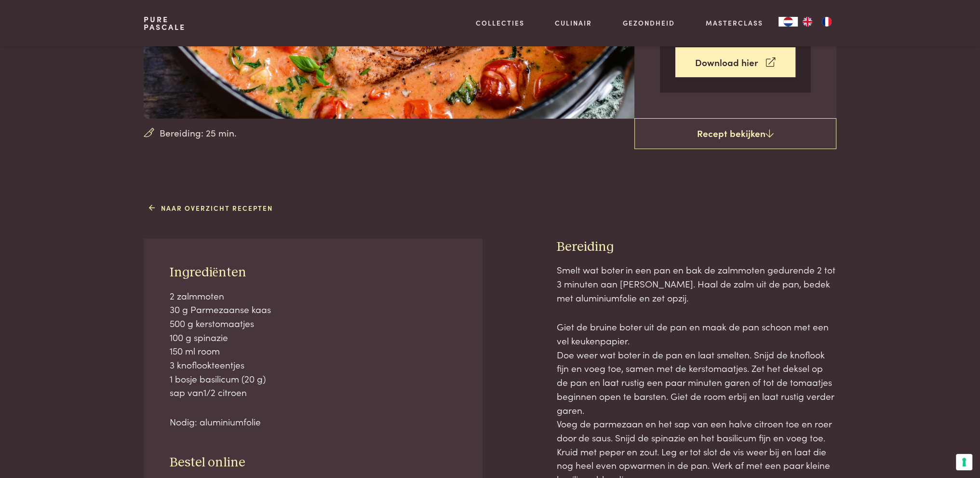 The width and height of the screenshot is (980, 478). What do you see at coordinates (313, 463) in the screenshot?
I see `h3: Bestel online` at bounding box center [313, 463].